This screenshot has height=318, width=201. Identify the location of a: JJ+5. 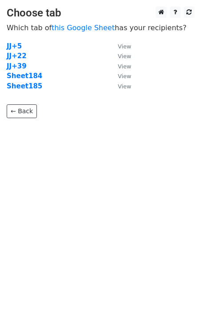
(14, 46).